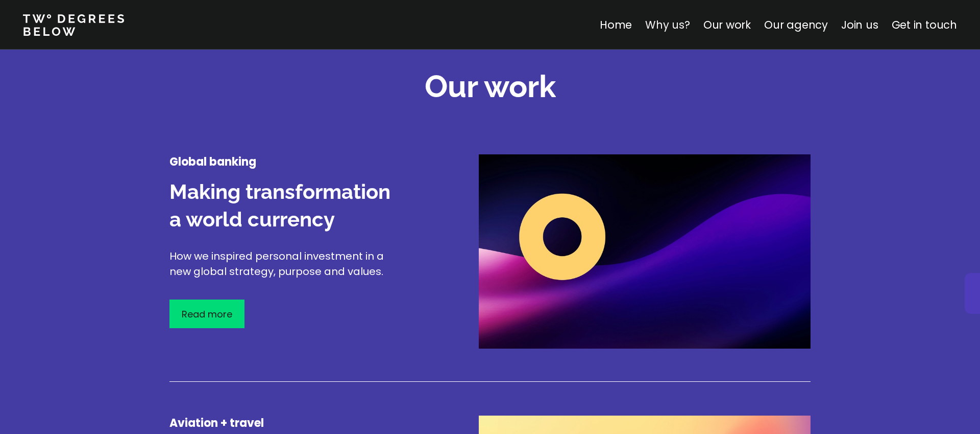 This screenshot has width=980, height=434. What do you see at coordinates (859, 25) in the screenshot?
I see `a: Join us` at bounding box center [859, 25].